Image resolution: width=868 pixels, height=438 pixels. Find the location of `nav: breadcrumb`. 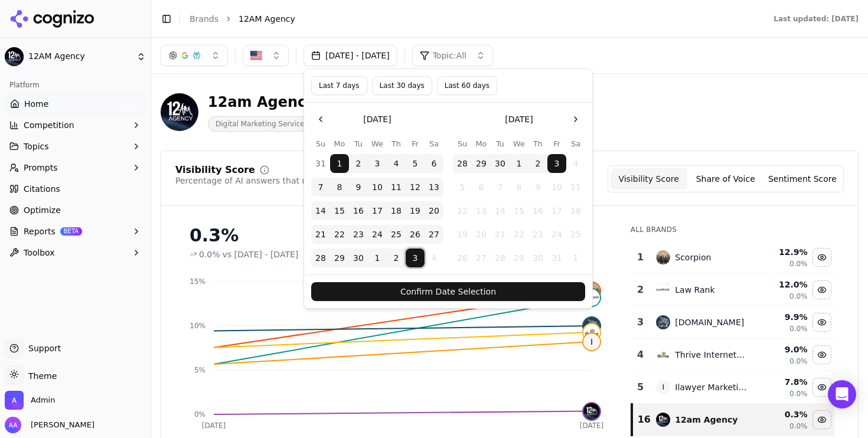

nav: breadcrumb is located at coordinates (469, 19).